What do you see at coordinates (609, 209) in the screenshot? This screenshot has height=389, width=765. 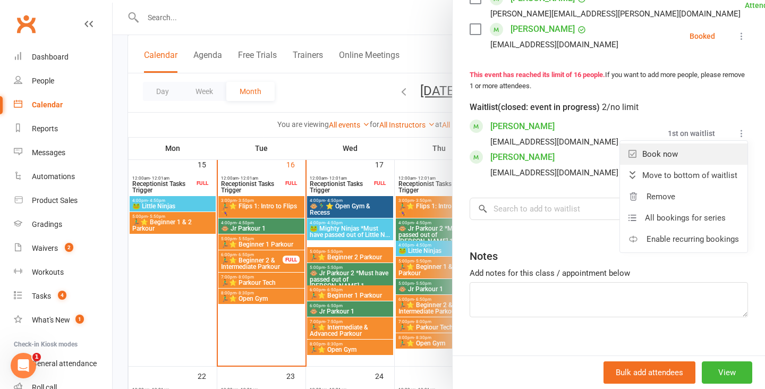 I see `input: Search to add to waitlist` at bounding box center [609, 209].